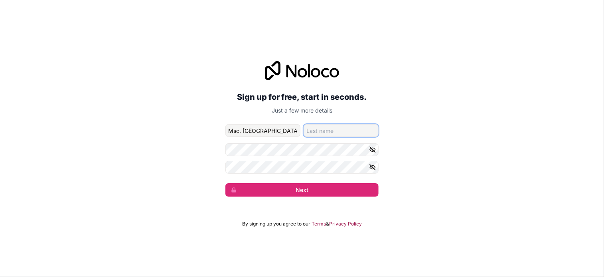 The width and height of the screenshot is (604, 277). I want to click on input: Confirm password, so click(302, 167).